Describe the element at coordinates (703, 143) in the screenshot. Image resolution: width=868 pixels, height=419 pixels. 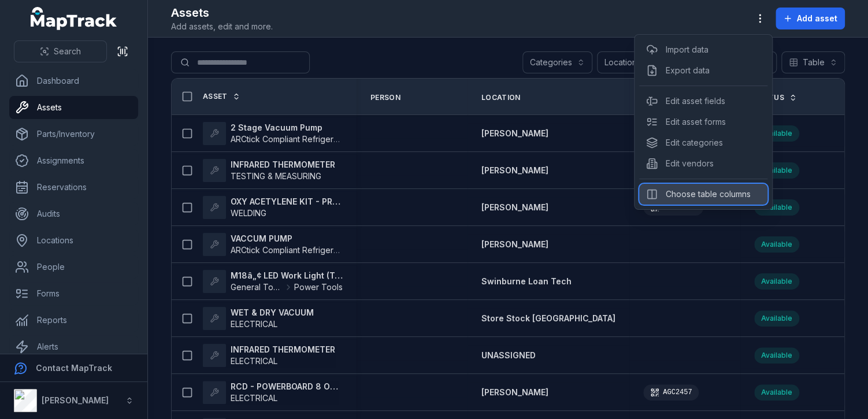
I see `div: Edit categories` at that location.